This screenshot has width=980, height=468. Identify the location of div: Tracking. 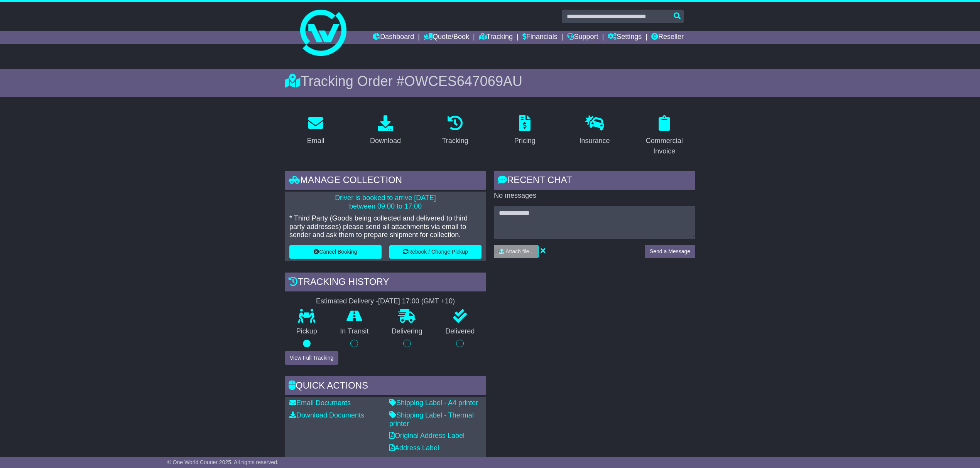
(455, 141).